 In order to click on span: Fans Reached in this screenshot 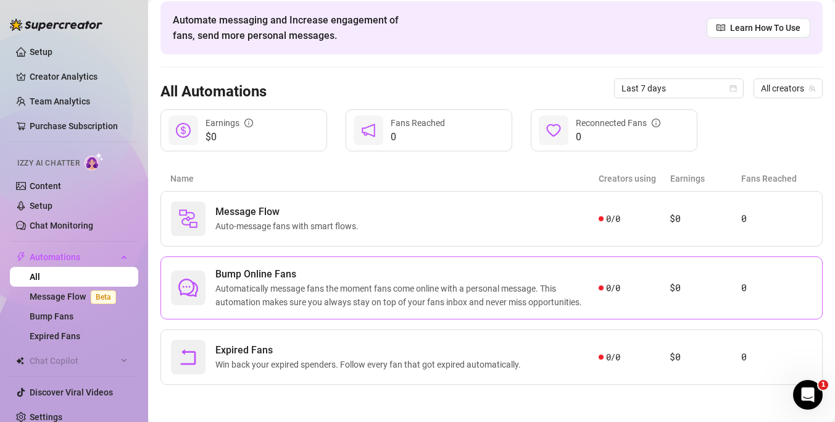, I will do `click(418, 123)`.